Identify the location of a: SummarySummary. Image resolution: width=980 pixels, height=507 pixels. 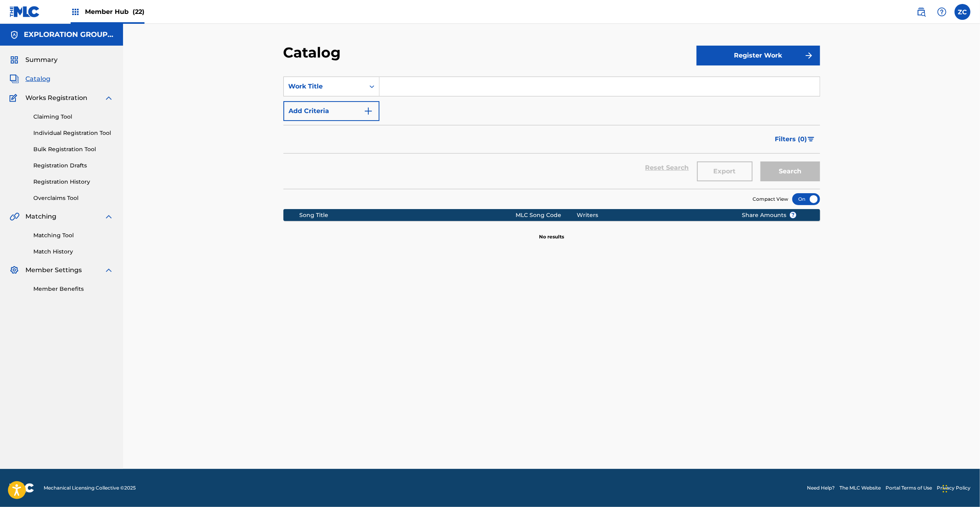
(33, 60).